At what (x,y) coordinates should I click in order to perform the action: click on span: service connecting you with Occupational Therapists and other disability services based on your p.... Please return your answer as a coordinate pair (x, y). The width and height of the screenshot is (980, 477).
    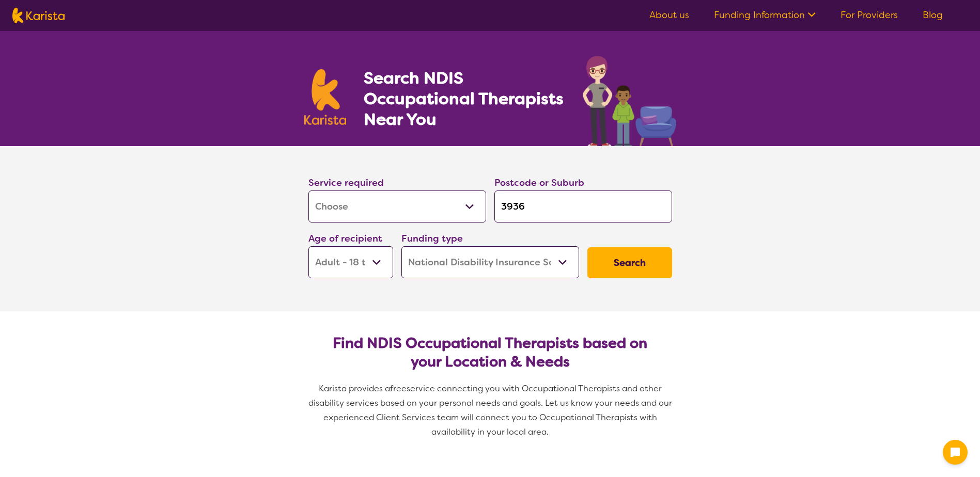
    Looking at the image, I should click on (491, 410).